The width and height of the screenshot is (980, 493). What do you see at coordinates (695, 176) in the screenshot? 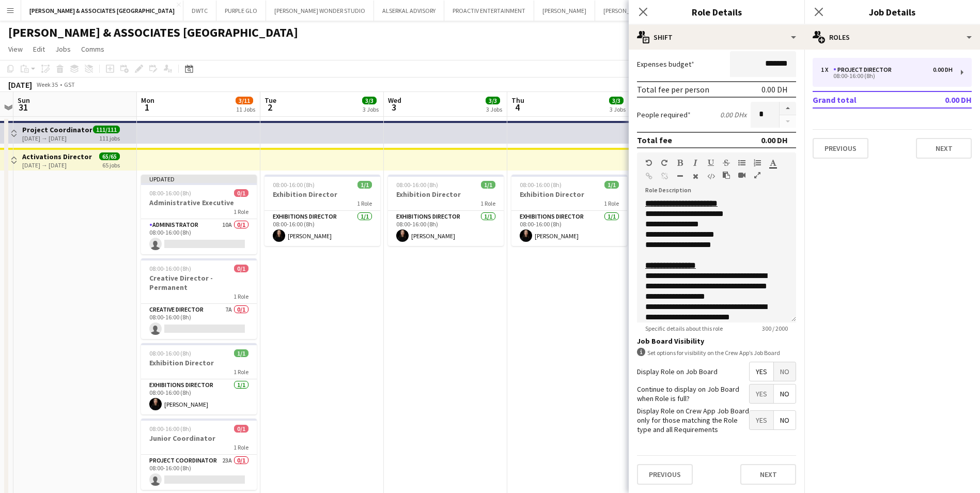
I see `button: Clear Formatting` at bounding box center [695, 176].